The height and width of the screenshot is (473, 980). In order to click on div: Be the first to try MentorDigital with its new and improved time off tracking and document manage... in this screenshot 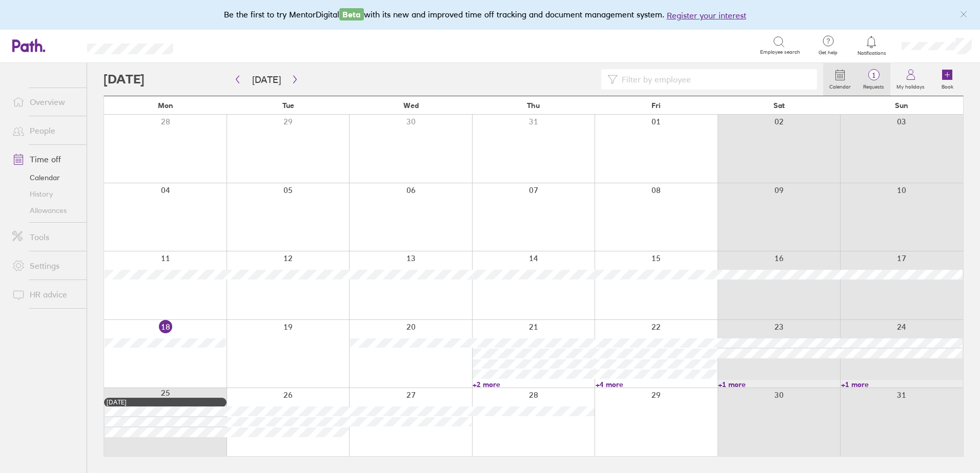, I will do `click(490, 15)`.